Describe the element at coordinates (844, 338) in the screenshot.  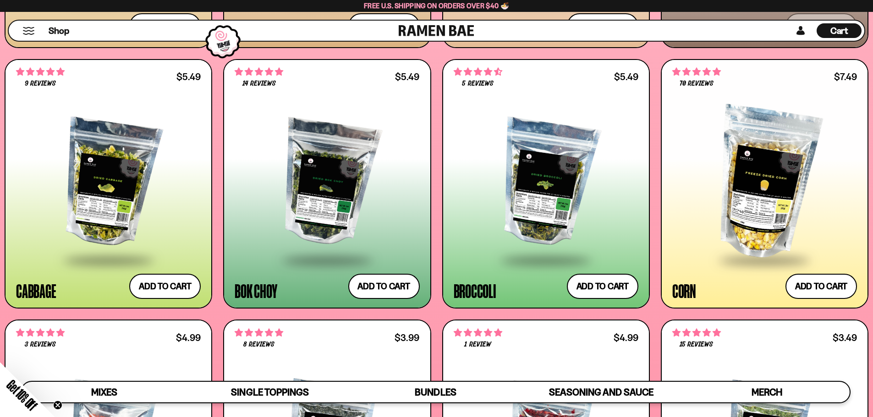
I see `div: $3.49` at that location.